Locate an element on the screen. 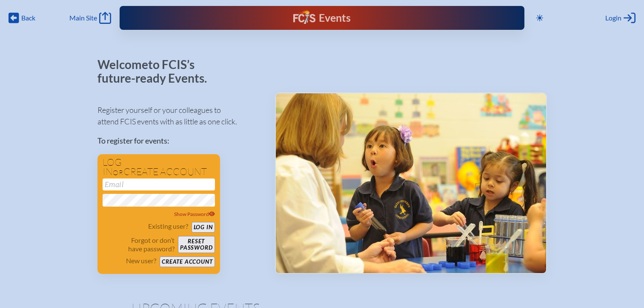 This screenshot has height=308, width=644. p: To register for events: is located at coordinates (179, 141).